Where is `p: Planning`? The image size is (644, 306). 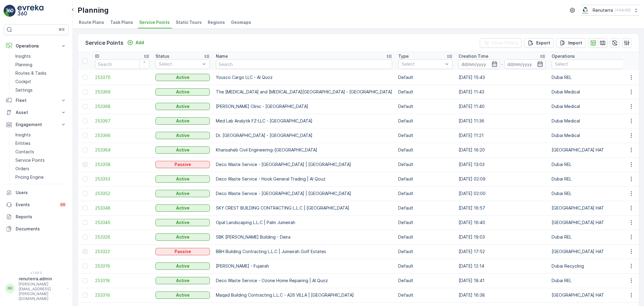 p: Planning is located at coordinates (93, 10).